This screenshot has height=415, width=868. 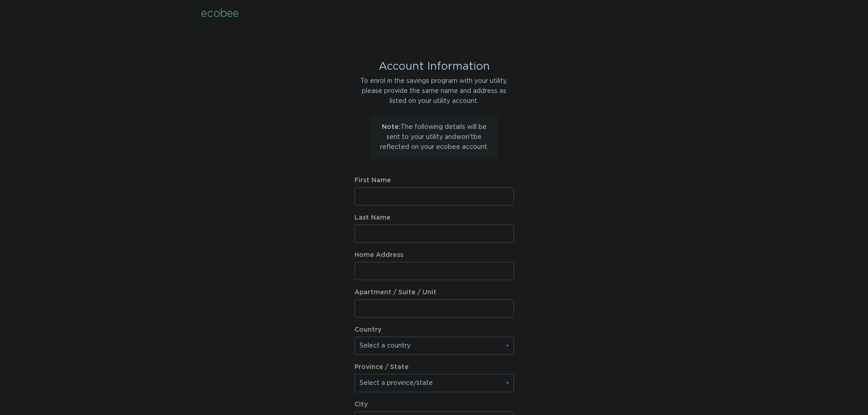 I want to click on p: The following details will be sent to your utility and won't be reflected on your ecobee account., so click(x=434, y=137).